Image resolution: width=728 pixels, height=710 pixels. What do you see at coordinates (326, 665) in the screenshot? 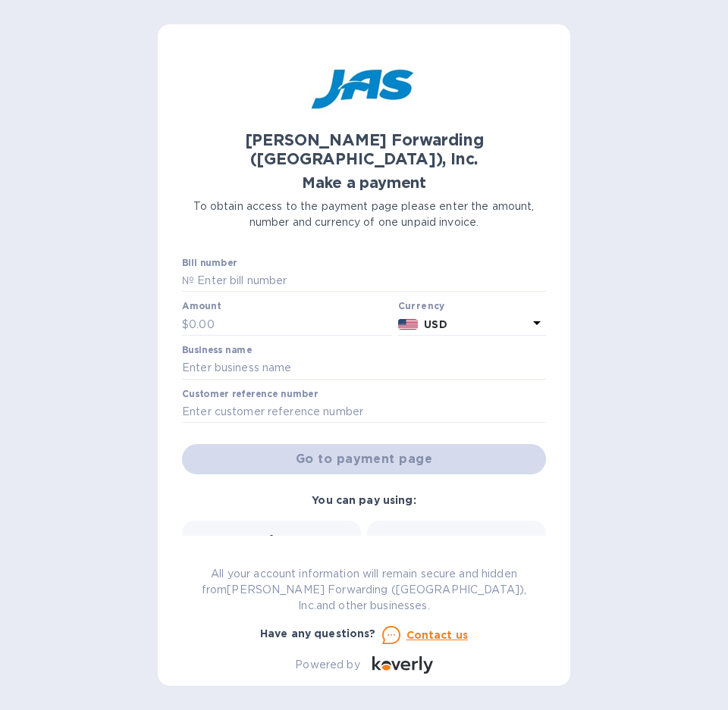
I see `p: Powered by` at bounding box center [326, 665].